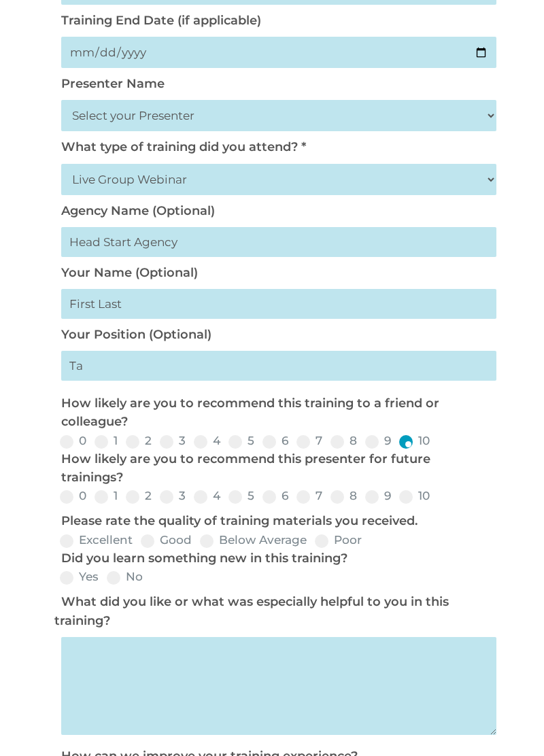 The image size is (544, 756). What do you see at coordinates (278, 366) in the screenshot?
I see `input: My primary roles is...` at bounding box center [278, 366].